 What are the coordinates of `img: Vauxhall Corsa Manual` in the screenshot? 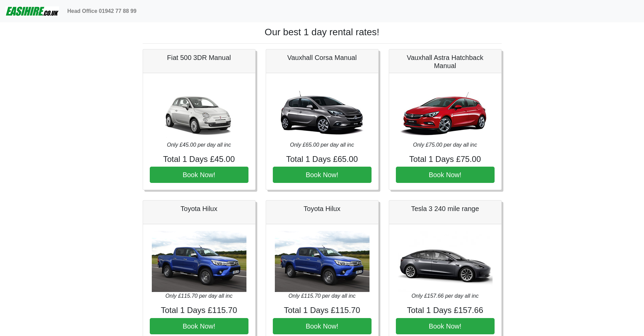 It's located at (322, 111).